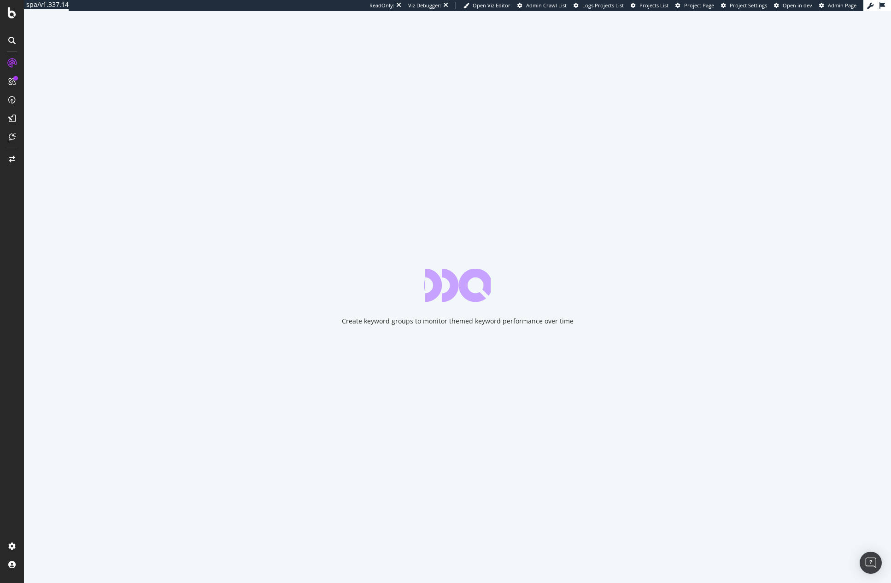 The image size is (891, 583). What do you see at coordinates (870, 563) in the screenshot?
I see `div: Open Intercom Messenger` at bounding box center [870, 563].